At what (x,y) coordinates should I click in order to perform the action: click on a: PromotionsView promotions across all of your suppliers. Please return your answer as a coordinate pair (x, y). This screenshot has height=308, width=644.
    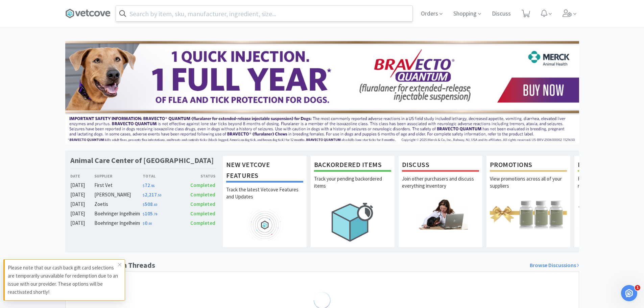
    Looking at the image, I should click on (528, 201).